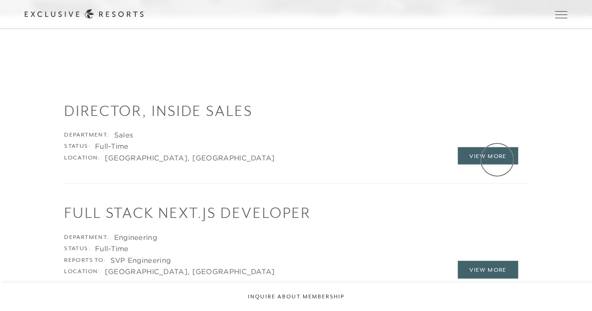 This screenshot has height=311, width=592. What do you see at coordinates (296, 111) in the screenshot?
I see `h1: Director, Inside Sales` at bounding box center [296, 111].